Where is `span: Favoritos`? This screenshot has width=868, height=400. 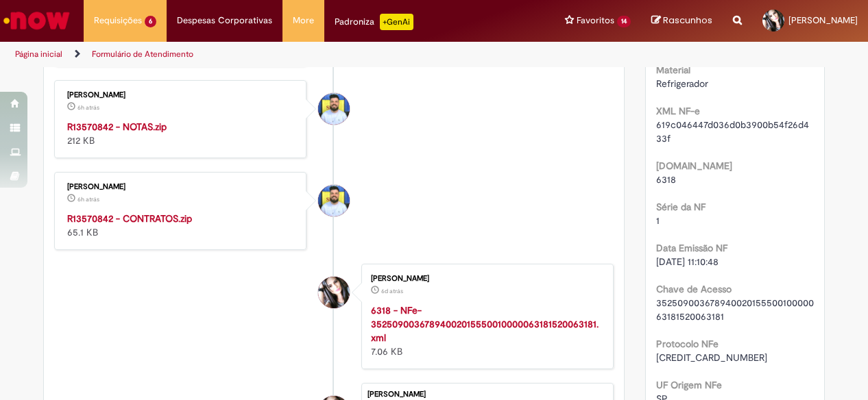 span: Favoritos is located at coordinates (595, 20).